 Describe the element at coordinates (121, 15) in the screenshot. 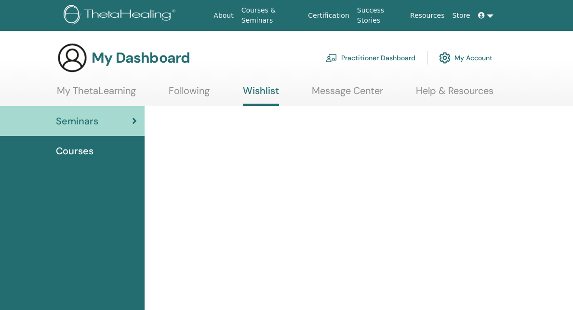

I see `img: logo.png` at that location.